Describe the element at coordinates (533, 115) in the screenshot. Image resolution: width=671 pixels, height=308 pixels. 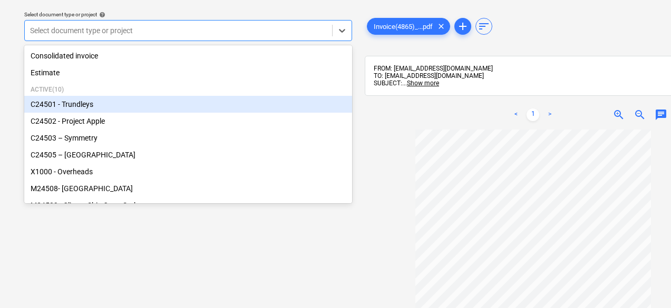
I see `a: Page 1 is your current page` at that location.